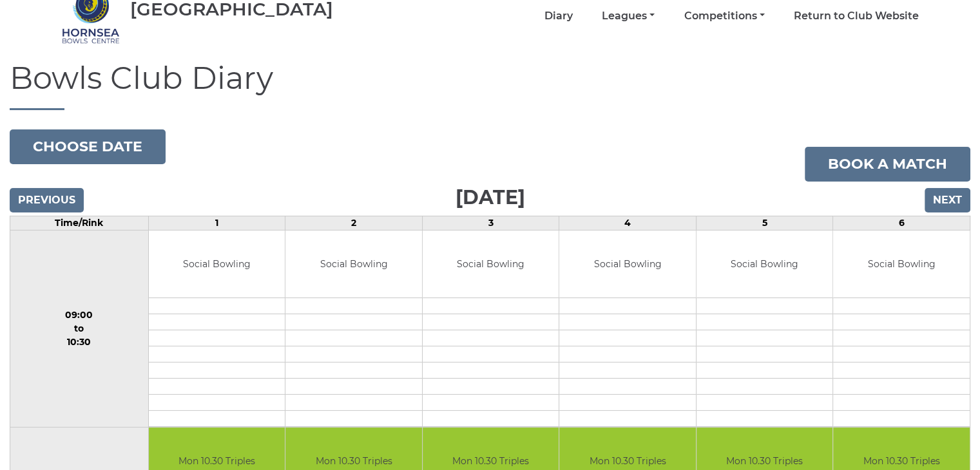 This screenshot has width=980, height=470. I want to click on a: Competitions, so click(724, 16).